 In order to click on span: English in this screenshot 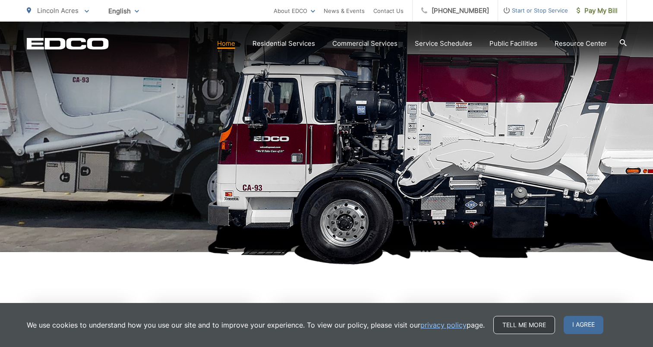, I will do `click(123, 11)`.